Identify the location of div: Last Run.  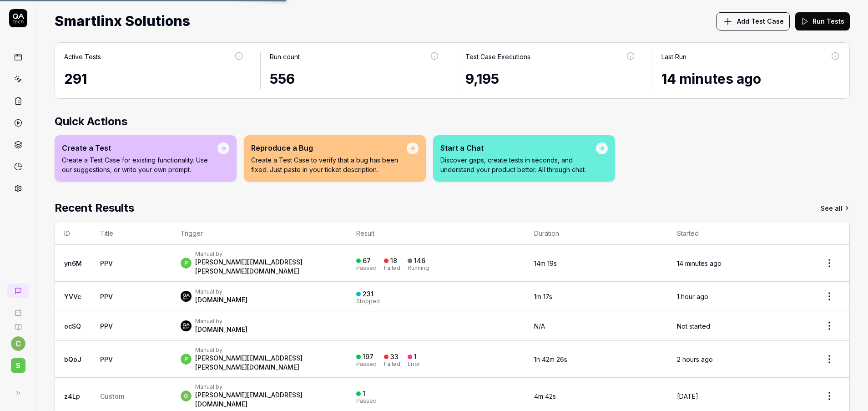
(674, 57).